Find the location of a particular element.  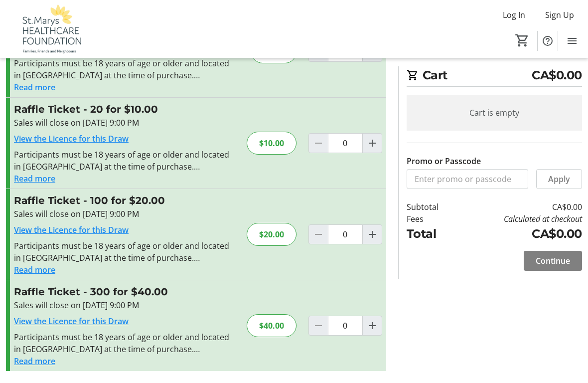

button: Continue is located at coordinates (553, 261).